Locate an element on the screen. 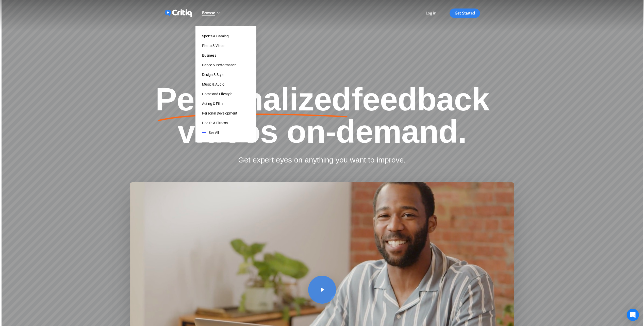 The image size is (644, 326). span: Home and Lifestyle is located at coordinates (217, 94).